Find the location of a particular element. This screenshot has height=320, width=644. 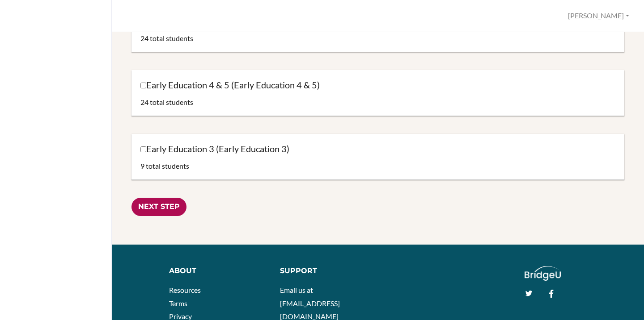

a: Resources is located at coordinates (185, 290).